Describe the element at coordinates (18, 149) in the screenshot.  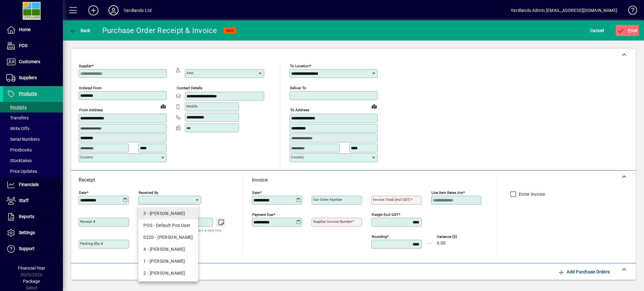
I see `span: Pricebooks` at that location.